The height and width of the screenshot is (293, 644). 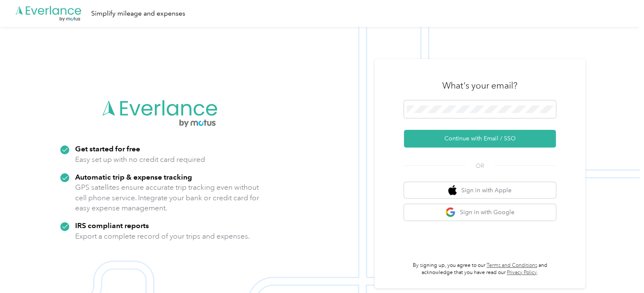 I want to click on button: google logoSign in with Google, so click(x=480, y=212).